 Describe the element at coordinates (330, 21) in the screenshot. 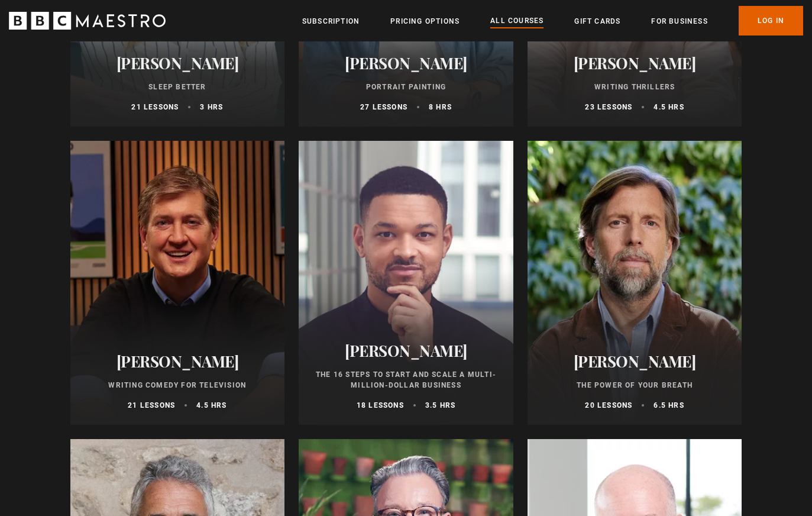

I see `a: Subscription` at that location.